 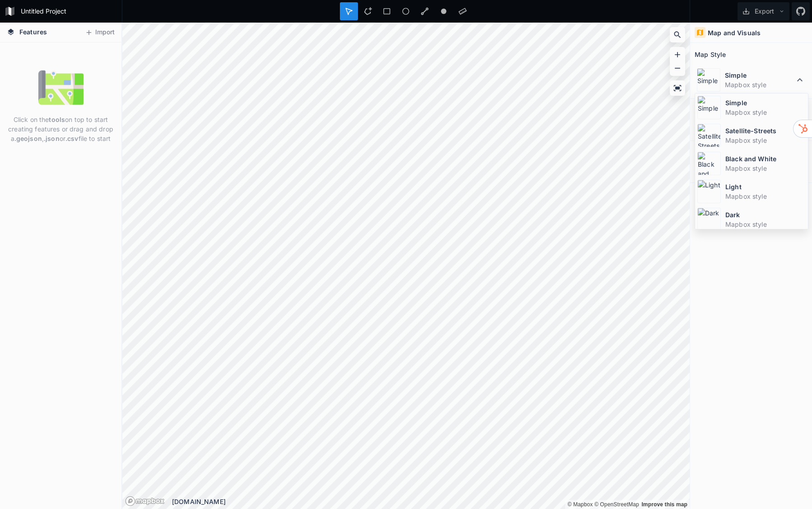 What do you see at coordinates (57, 119) in the screenshot?
I see `strong: tools` at bounding box center [57, 119].